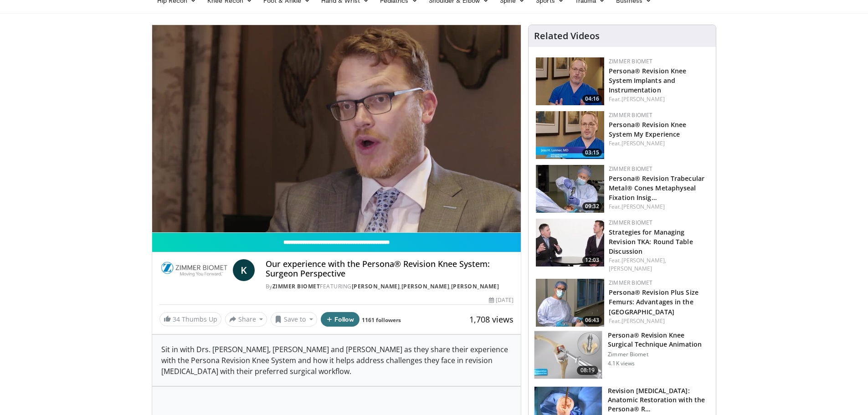  What do you see at coordinates (570, 81) in the screenshot?
I see `img: ca84d45e-8f05-4bb2-8d95-5e9a3f95d8cb.150x105_q85_crop-smart_upscale.jpg` at bounding box center [570, 81].